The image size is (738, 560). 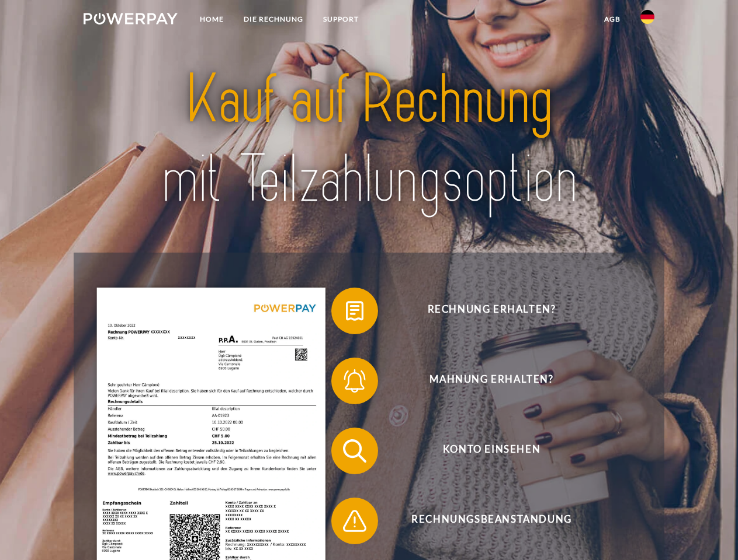 I want to click on button: Rechnung erhalten?, so click(x=483, y=311).